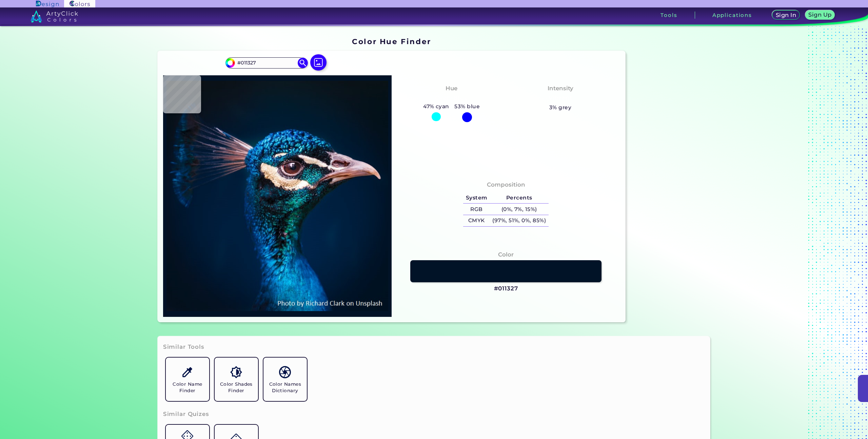 This screenshot has height=439, width=868. Describe the element at coordinates (302, 63) in the screenshot. I see `img: icon search` at that location.